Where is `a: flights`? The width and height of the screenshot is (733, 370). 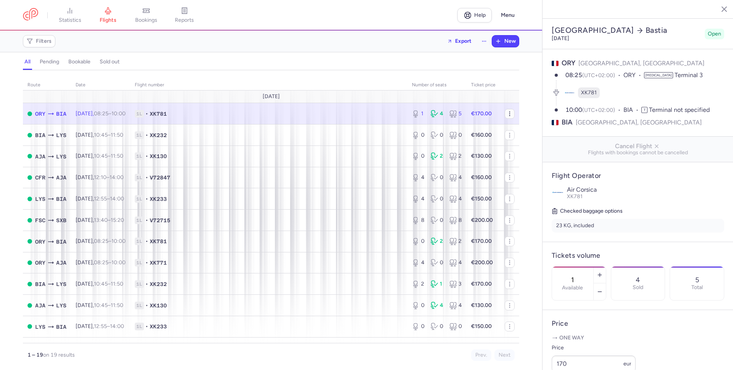 a: flights is located at coordinates (108, 15).